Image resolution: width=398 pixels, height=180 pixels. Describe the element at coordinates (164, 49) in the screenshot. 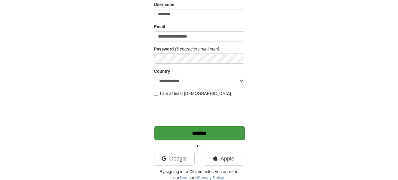

I see `label: Password` at that location.